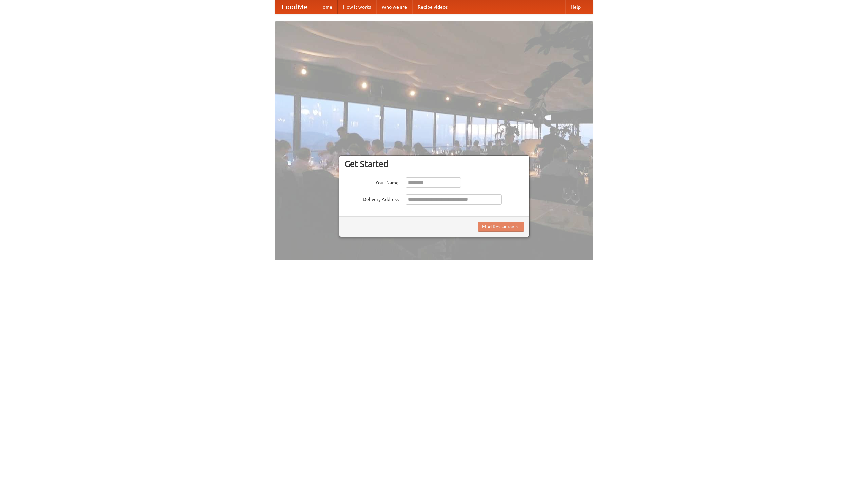 The width and height of the screenshot is (868, 480). Describe the element at coordinates (501, 227) in the screenshot. I see `button: Find Restaurants!` at that location.